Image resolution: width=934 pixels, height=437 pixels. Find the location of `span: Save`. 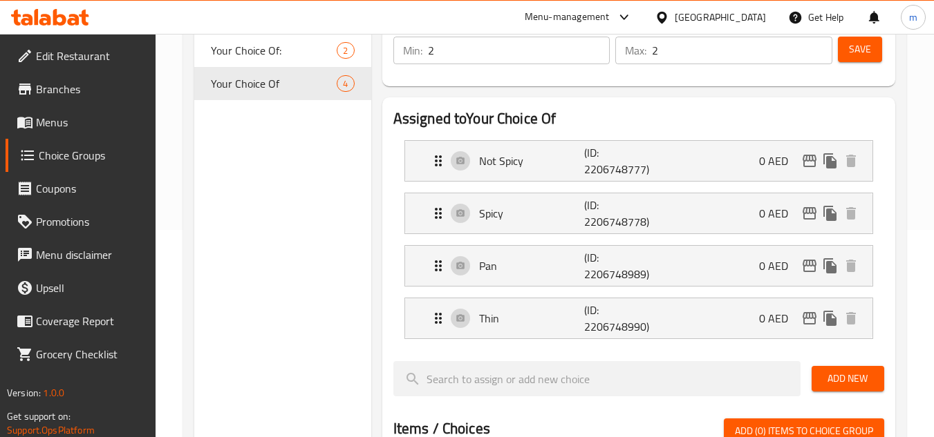

span: Save is located at coordinates (860, 49).